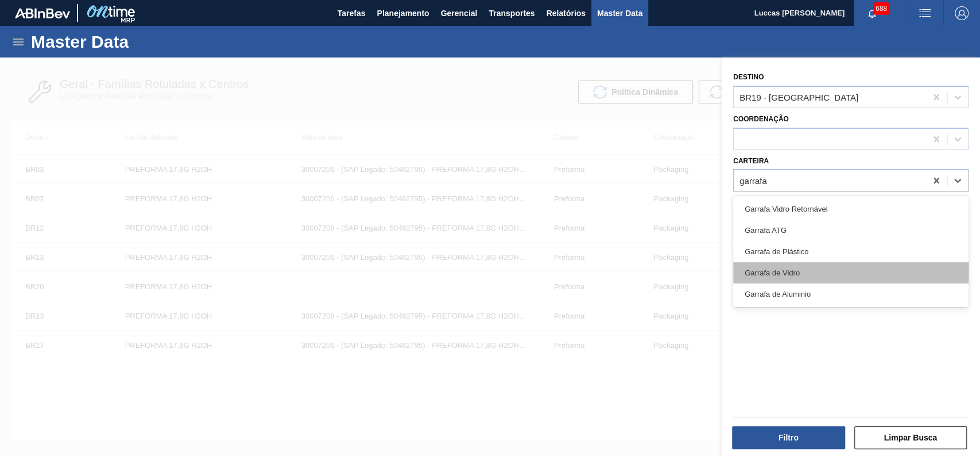 This screenshot has height=456, width=980. Describe the element at coordinates (761, 119) in the screenshot. I see `label: Coordenação` at that location.